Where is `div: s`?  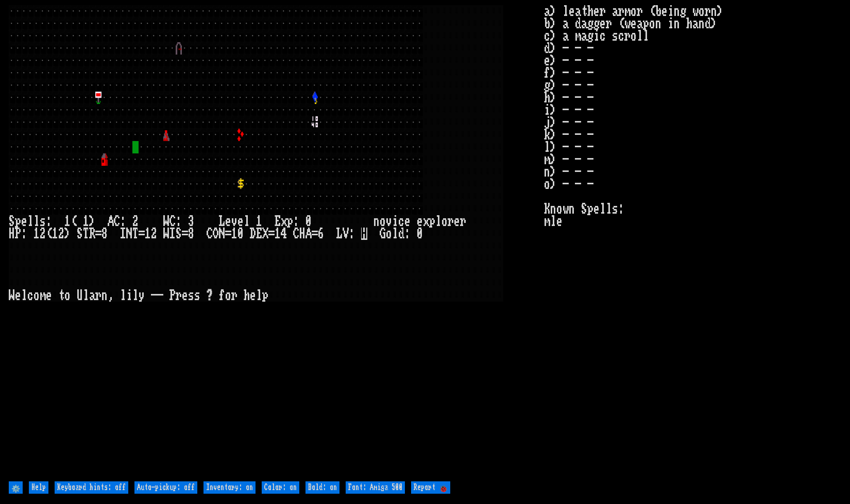 div: s is located at coordinates (191, 296).